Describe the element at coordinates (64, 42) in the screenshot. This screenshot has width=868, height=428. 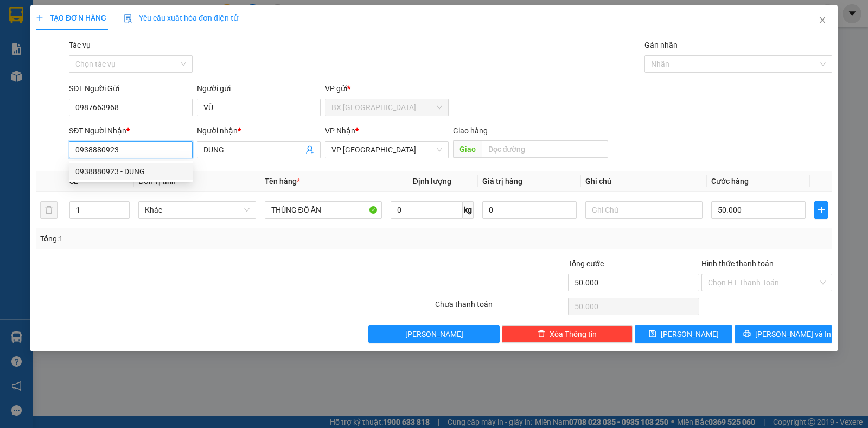
I see `div: NK VIỆT MỸ` at that location.